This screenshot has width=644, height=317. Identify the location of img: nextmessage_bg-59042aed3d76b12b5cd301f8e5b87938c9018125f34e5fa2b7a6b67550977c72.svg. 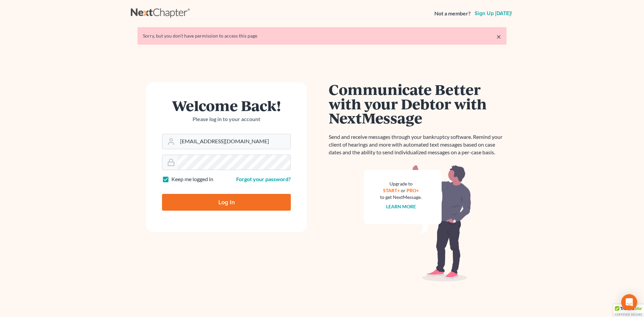
(418, 223).